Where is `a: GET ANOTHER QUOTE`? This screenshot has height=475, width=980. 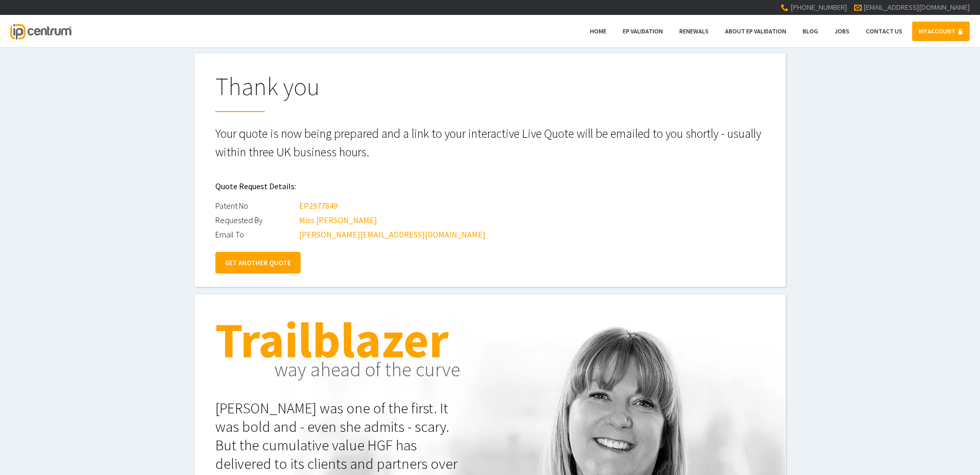 a: GET ANOTHER QUOTE is located at coordinates (258, 263).